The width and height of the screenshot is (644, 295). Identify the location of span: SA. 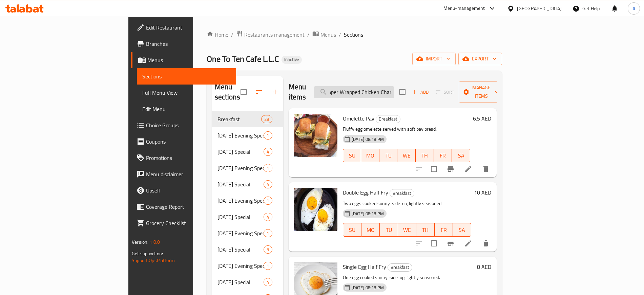
(462, 156).